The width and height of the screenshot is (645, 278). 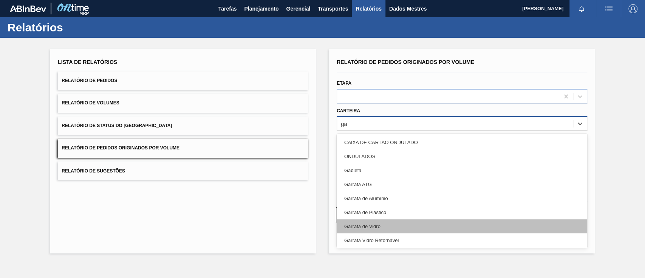 What do you see at coordinates (353, 170) in the screenshot?
I see `font: Gabieta` at bounding box center [353, 170].